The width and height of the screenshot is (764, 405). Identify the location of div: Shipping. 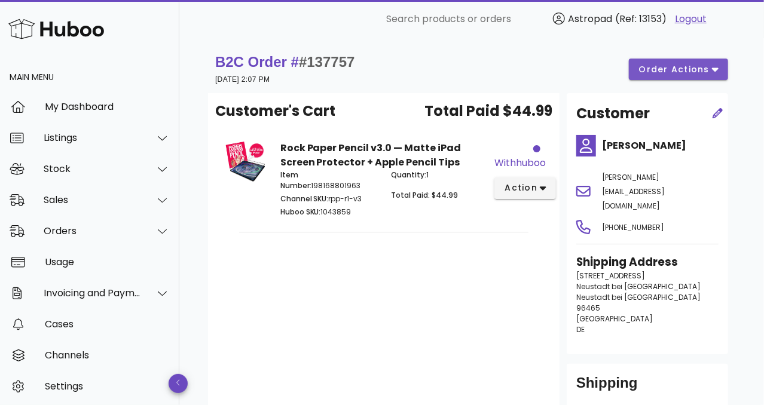
(647, 388).